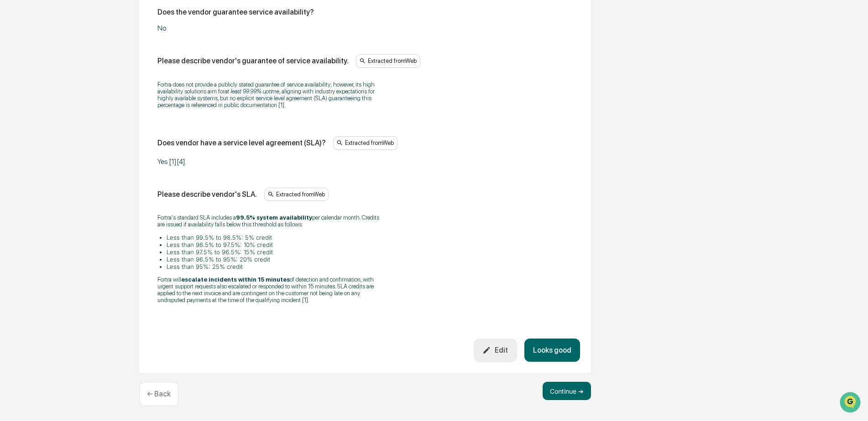 This screenshot has width=868, height=421. I want to click on li: Less than 99.5% to 98.5%: 5% credit, so click(276, 237).